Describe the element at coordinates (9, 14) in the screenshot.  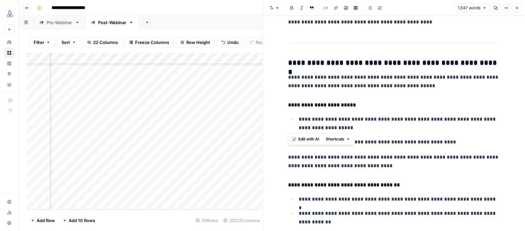
I see `button: Workspace: AirOps Growth` at that location.